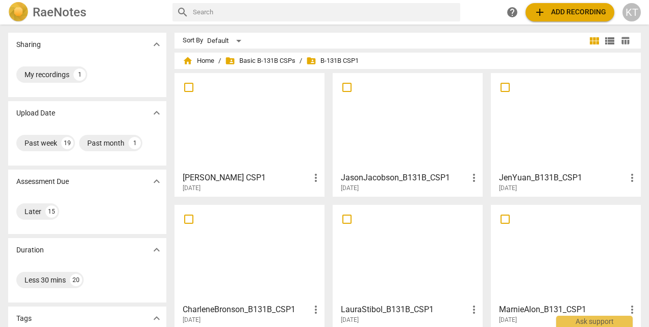 The height and width of the screenshot is (327, 649). What do you see at coordinates (59, 12) in the screenshot?
I see `h2: RaeNotes` at bounding box center [59, 12].